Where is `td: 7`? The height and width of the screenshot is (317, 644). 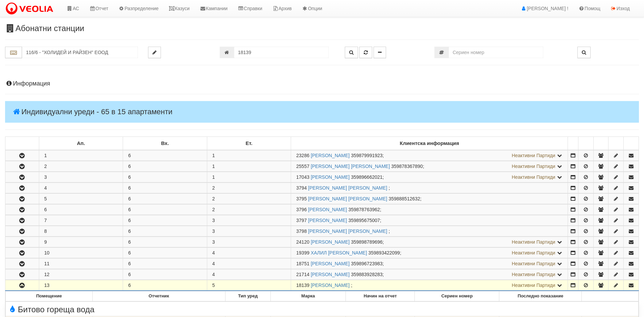 td: 7 is located at coordinates (81, 220).